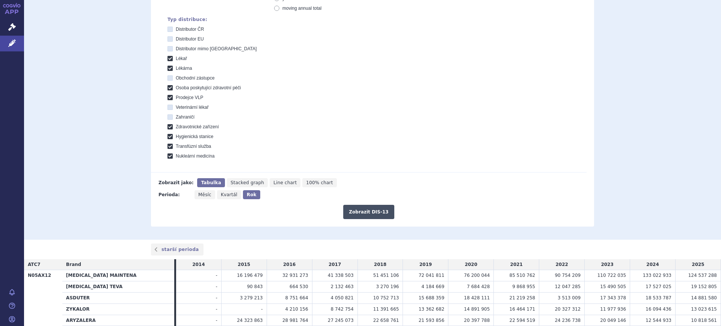  I want to click on span: 11 977 936, so click(613, 309).